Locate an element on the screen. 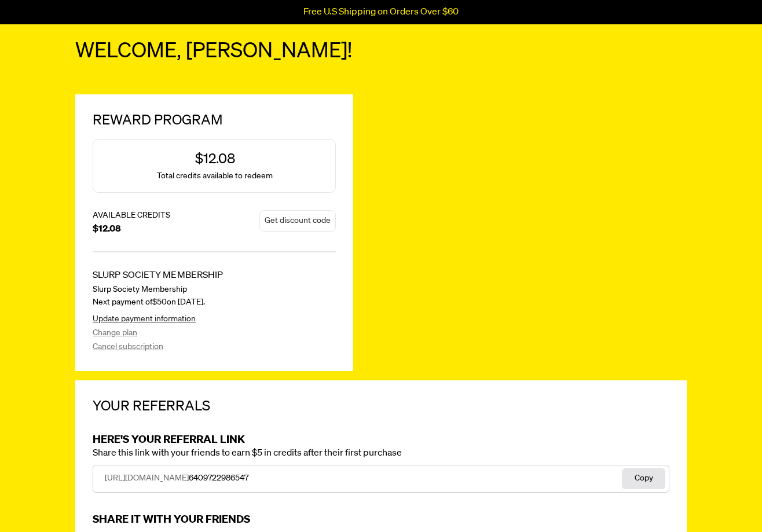 The width and height of the screenshot is (762, 532). h4: Available credits is located at coordinates (131, 215).